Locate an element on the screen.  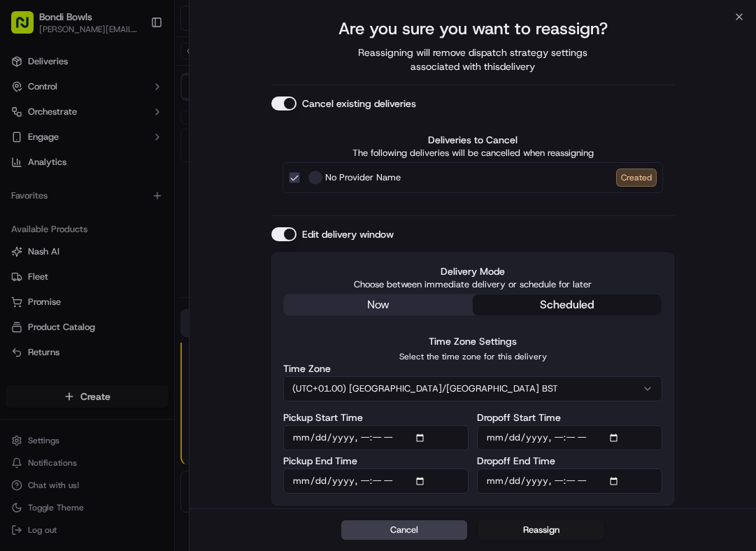
label: Deliveries to Cancel is located at coordinates (473, 140).